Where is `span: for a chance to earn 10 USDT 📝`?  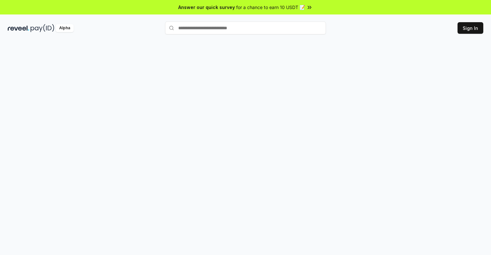 span: for a chance to earn 10 USDT 📝 is located at coordinates (271, 7).